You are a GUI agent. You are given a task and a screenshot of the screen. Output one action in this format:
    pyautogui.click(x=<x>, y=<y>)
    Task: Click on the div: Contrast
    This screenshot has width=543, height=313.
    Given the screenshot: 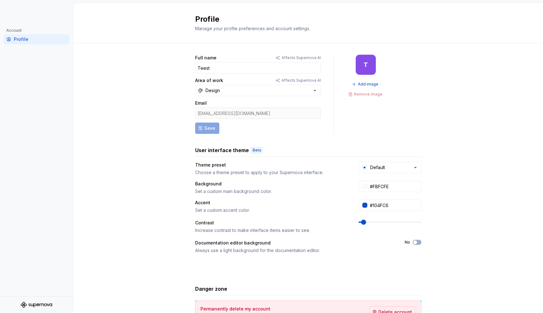 What is the action you would take?
    pyautogui.click(x=205, y=223)
    